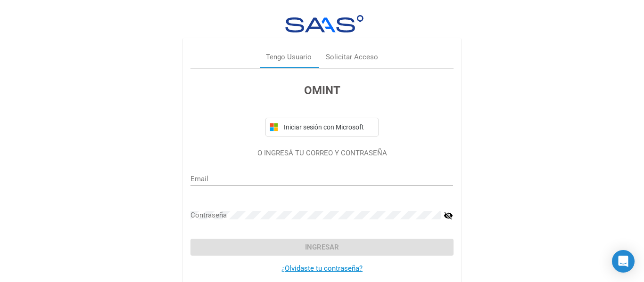 The height and width of the screenshot is (282, 644). Describe the element at coordinates (322, 248) in the screenshot. I see `span: Ingresar` at that location.